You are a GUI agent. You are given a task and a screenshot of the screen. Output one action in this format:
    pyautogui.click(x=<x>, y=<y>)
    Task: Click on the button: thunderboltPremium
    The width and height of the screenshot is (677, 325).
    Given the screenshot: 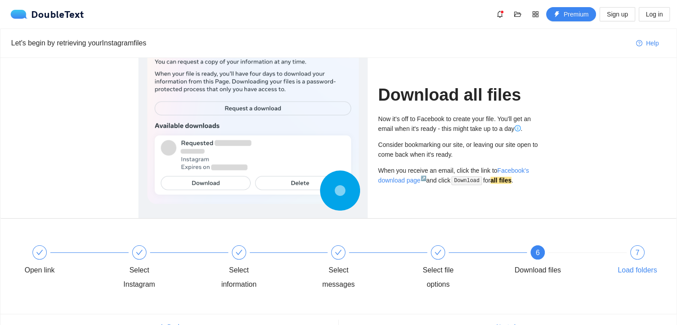 What is the action you would take?
    pyautogui.click(x=571, y=14)
    